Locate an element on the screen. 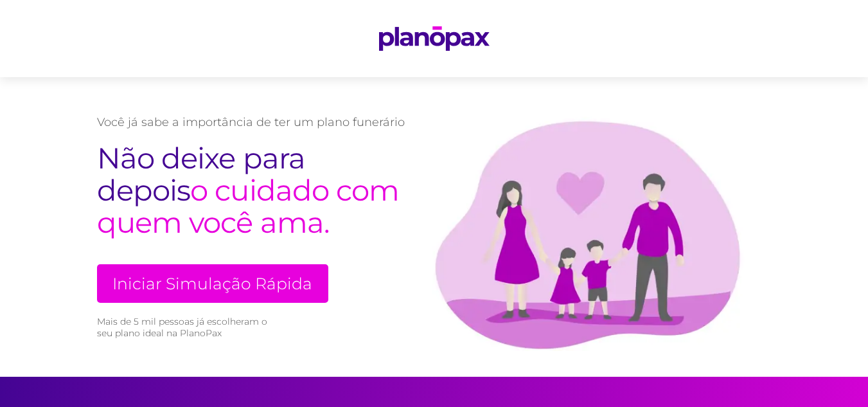 The height and width of the screenshot is (407, 868). p: Você já sabe a importância de ter um plano funerário is located at coordinates (252, 122).